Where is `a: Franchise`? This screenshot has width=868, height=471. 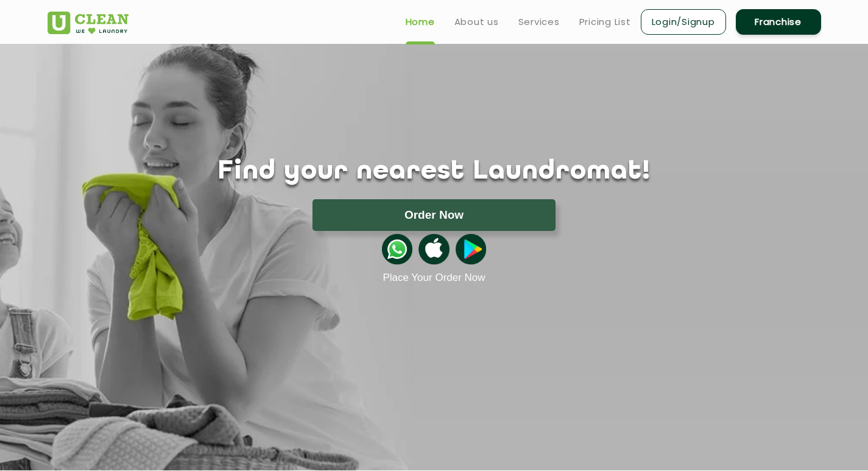 a: Franchise is located at coordinates (778, 22).